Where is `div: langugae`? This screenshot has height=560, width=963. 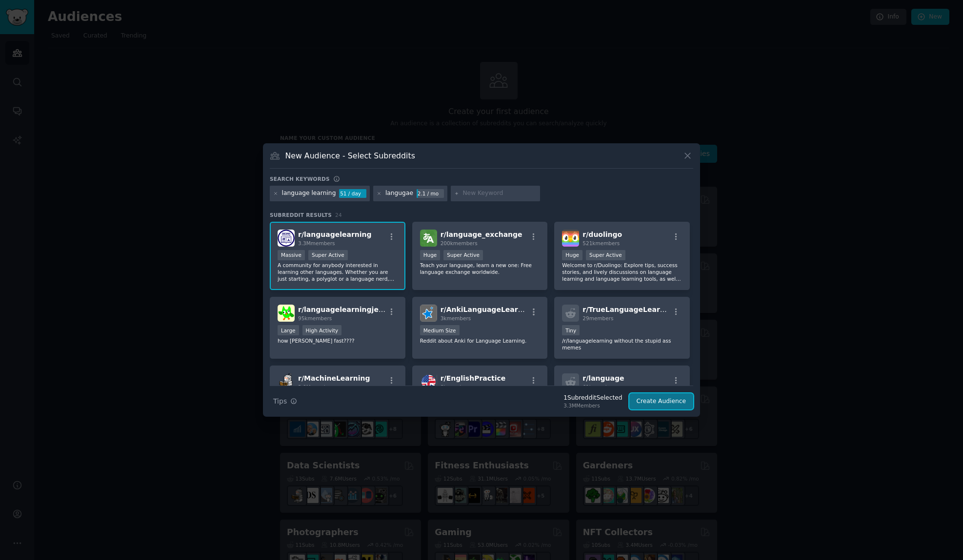
div: langugae is located at coordinates (399, 193).